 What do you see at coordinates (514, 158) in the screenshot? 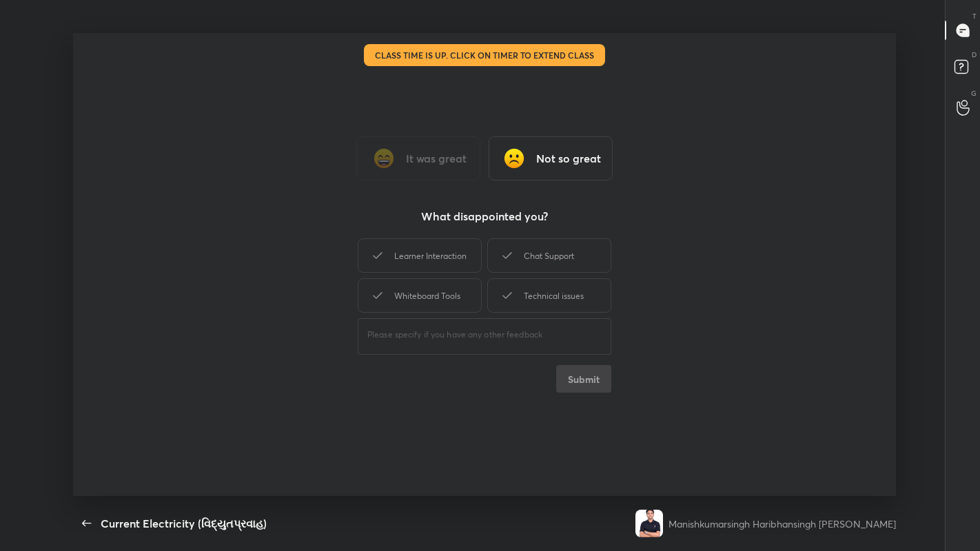
I see `img: frowning_face_cmp.gif` at bounding box center [514, 158].